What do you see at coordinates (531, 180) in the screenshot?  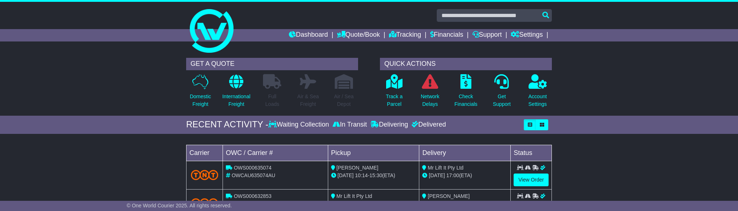 I see `a: View Order` at bounding box center [531, 180].